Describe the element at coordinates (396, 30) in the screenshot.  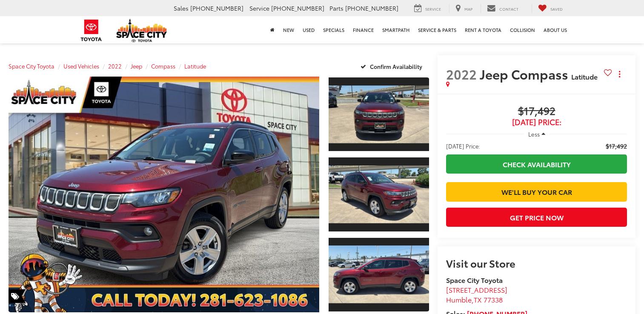
I see `a: SmartPath` at that location.